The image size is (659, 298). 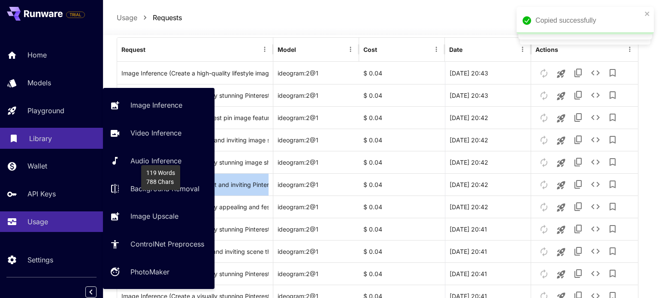 What do you see at coordinates (370, 49) in the screenshot?
I see `div: Cost` at bounding box center [370, 49].